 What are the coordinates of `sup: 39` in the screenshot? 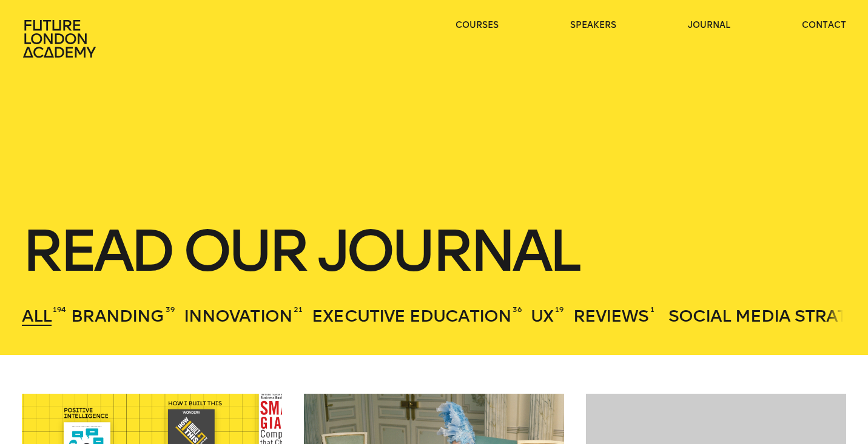 It's located at (170, 310).